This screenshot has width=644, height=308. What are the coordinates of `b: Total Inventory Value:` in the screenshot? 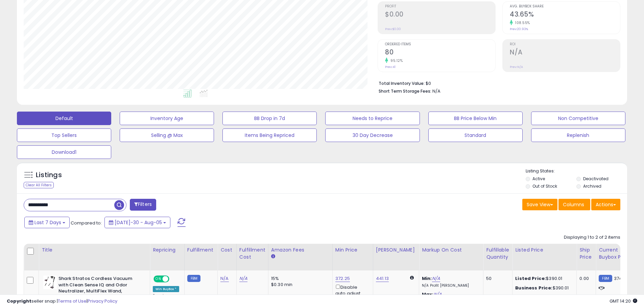 It's located at (402, 83).